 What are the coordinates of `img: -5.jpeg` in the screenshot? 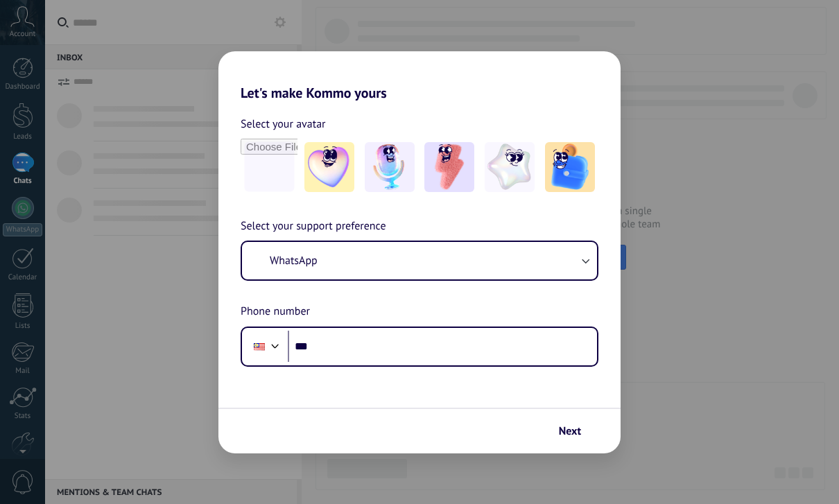 It's located at (570, 167).